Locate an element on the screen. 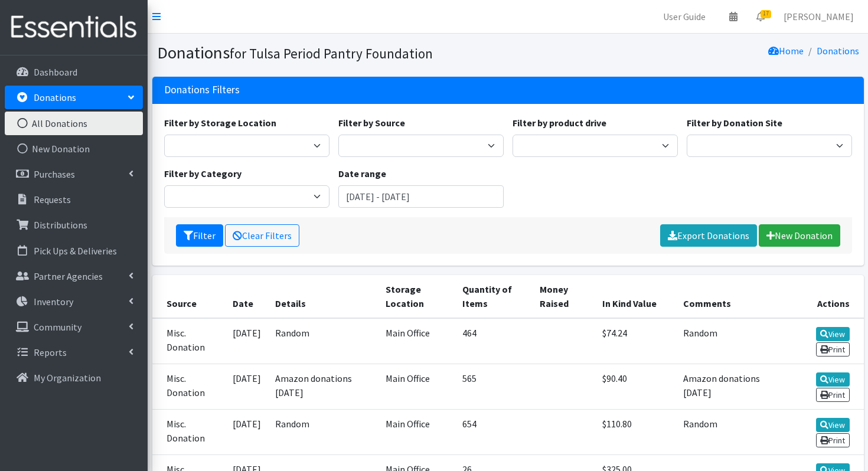  p: Pick Ups & Deliveries is located at coordinates (75, 251).